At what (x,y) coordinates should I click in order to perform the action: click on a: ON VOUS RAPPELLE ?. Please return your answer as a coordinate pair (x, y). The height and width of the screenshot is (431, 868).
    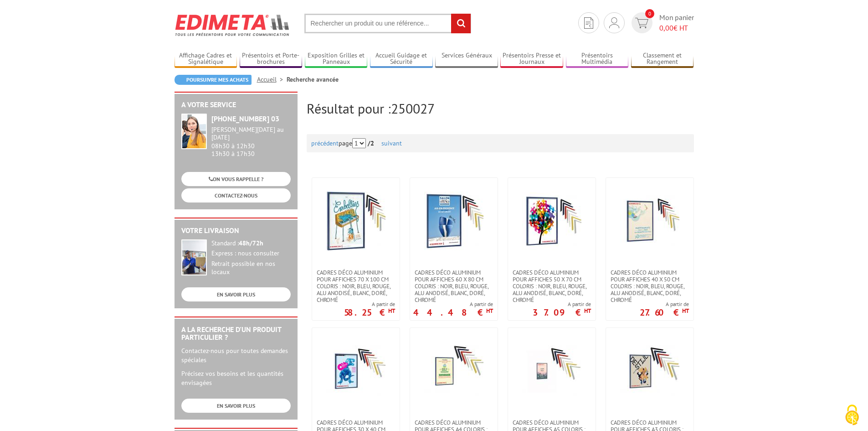
    Looking at the image, I should click on (236, 179).